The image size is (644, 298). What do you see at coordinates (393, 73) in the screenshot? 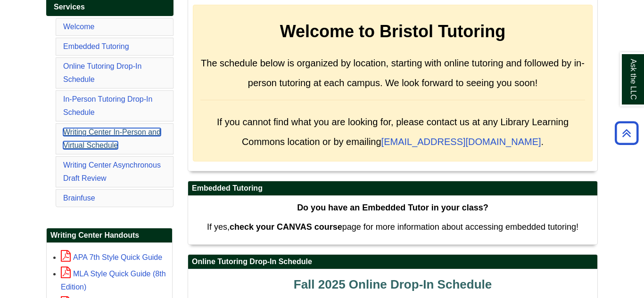
I see `span: The schedule below is organized by location, starting with online tutoring and followed by in-per...` at bounding box center [393, 73].